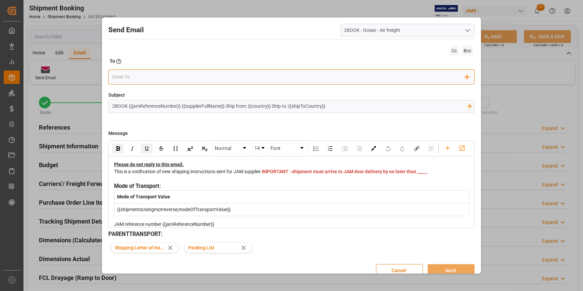 This screenshot has height=291, width=583. What do you see at coordinates (359, 149) in the screenshot?
I see `div: Outdent` at bounding box center [359, 149].